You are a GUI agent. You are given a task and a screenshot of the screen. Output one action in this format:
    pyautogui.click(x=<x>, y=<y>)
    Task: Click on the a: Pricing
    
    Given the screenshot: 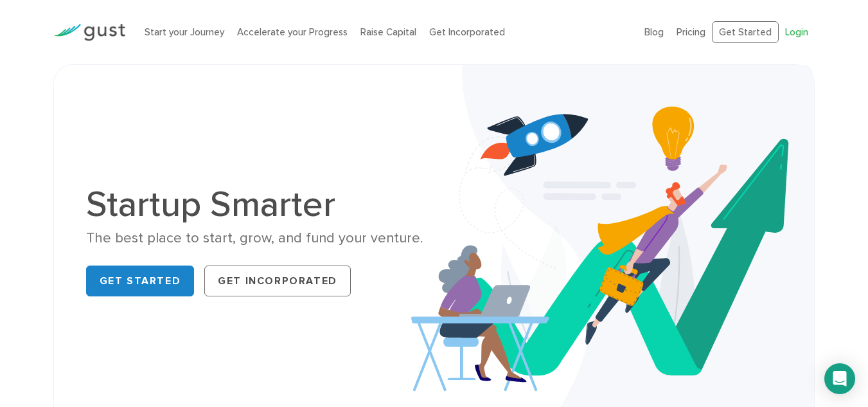 What is the action you would take?
    pyautogui.click(x=691, y=32)
    